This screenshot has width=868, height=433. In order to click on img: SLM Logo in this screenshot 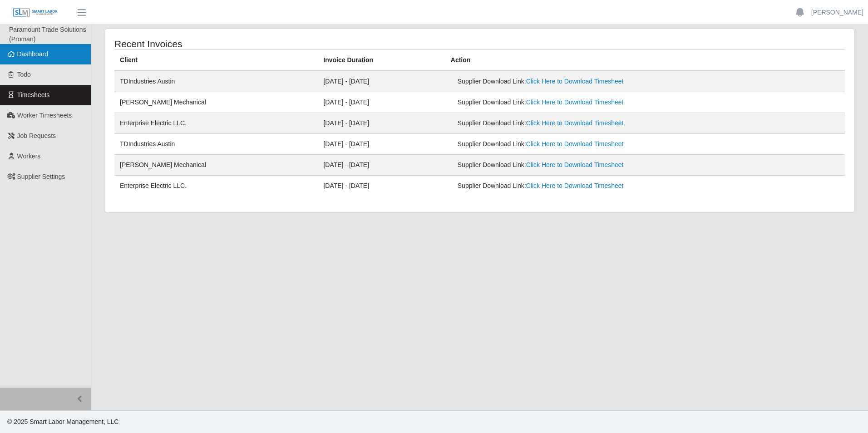, I will do `click(35, 13)`.